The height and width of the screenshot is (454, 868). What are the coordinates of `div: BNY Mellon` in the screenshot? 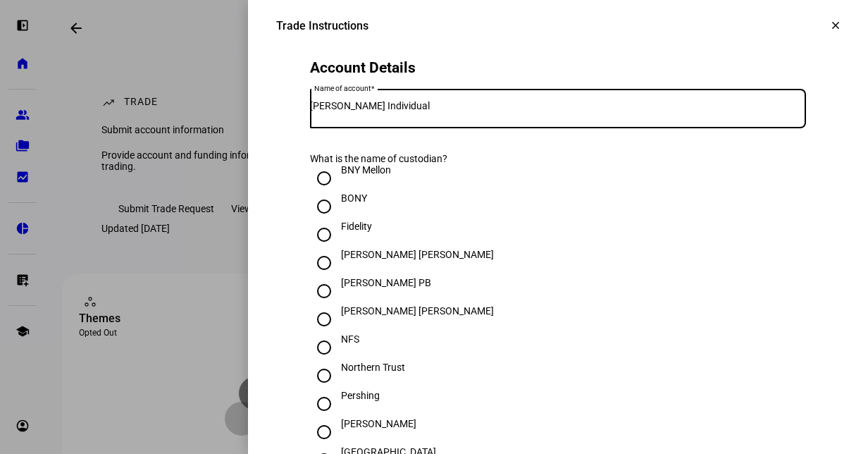 It's located at (366, 170).